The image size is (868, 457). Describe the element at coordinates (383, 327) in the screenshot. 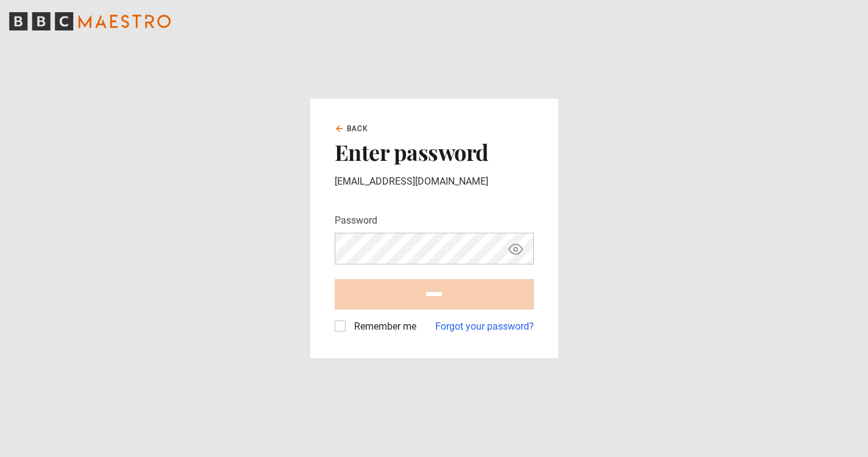

I see `label: Remember me` at that location.